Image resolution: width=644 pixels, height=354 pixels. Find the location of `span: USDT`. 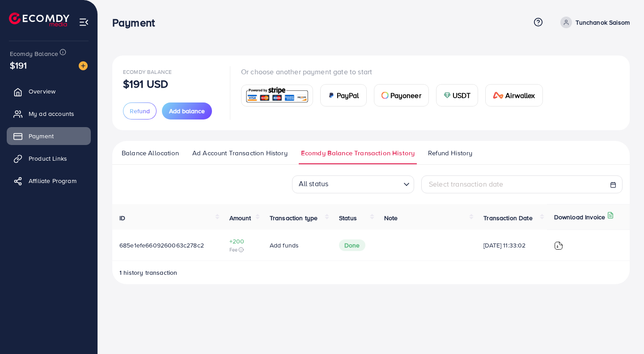

span: USDT is located at coordinates (462, 95).